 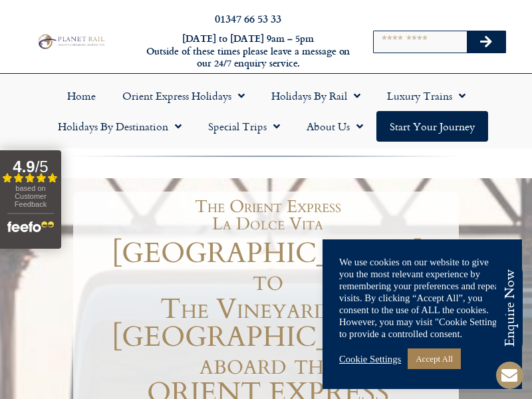 What do you see at coordinates (120, 126) in the screenshot?
I see `a: Holidays by Destination` at bounding box center [120, 126].